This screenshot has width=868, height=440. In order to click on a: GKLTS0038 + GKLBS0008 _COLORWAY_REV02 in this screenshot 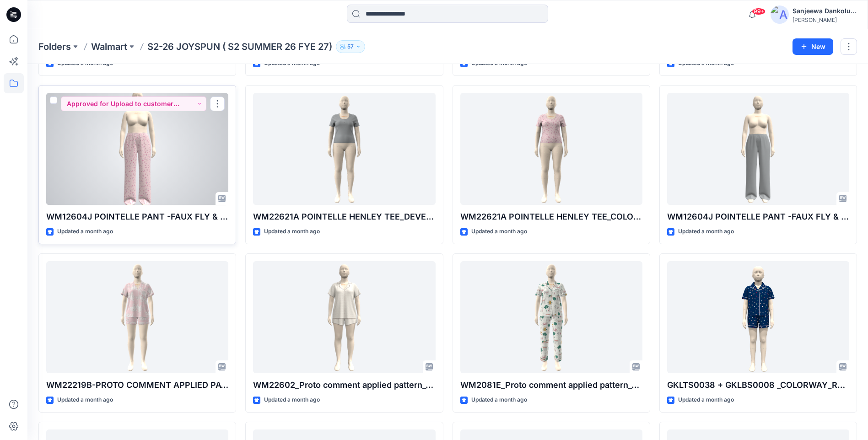, I will do `click(759, 317)`.